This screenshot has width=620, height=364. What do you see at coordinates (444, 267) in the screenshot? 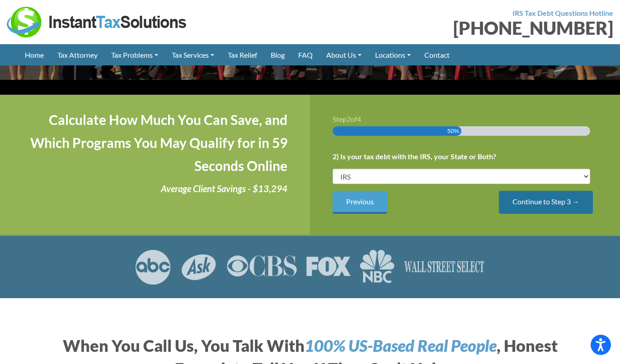
I see `img: Wall Street Select` at bounding box center [444, 267].